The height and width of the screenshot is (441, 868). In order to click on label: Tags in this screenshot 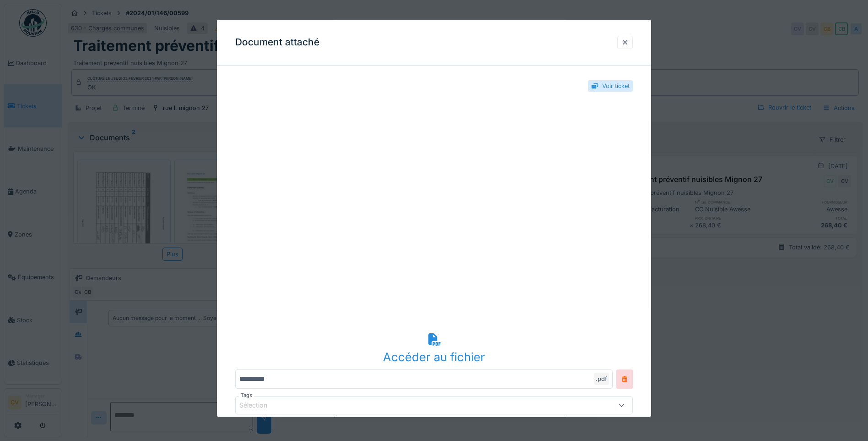, I will do `click(246, 395)`.